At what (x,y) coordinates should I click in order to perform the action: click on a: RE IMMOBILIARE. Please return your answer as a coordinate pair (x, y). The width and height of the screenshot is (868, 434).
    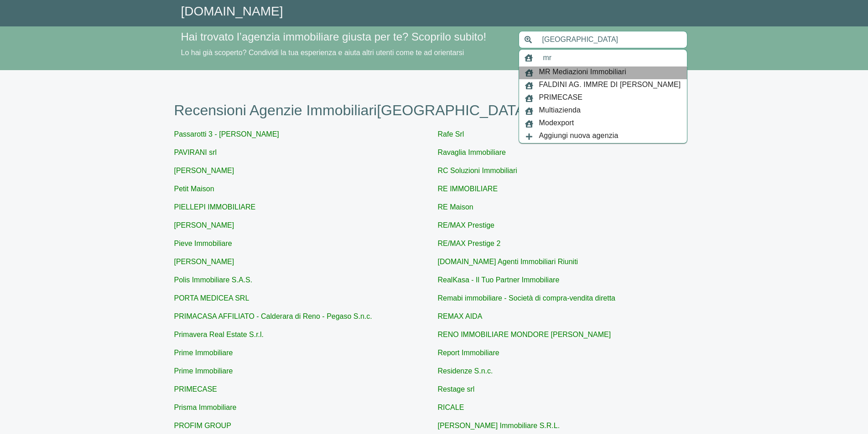
    Looking at the image, I should click on (468, 189).